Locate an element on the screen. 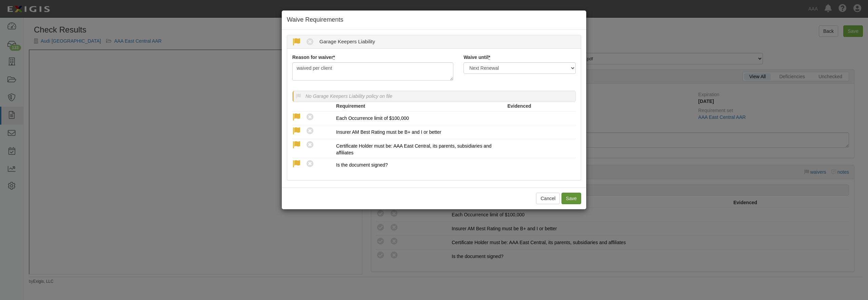 Image resolution: width=868 pixels, height=300 pixels. button: Save is located at coordinates (571, 198).